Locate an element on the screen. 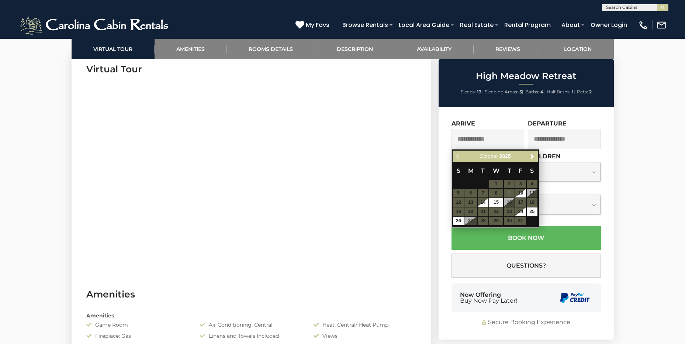 The width and height of the screenshot is (685, 344). a: Reviews is located at coordinates (508, 49).